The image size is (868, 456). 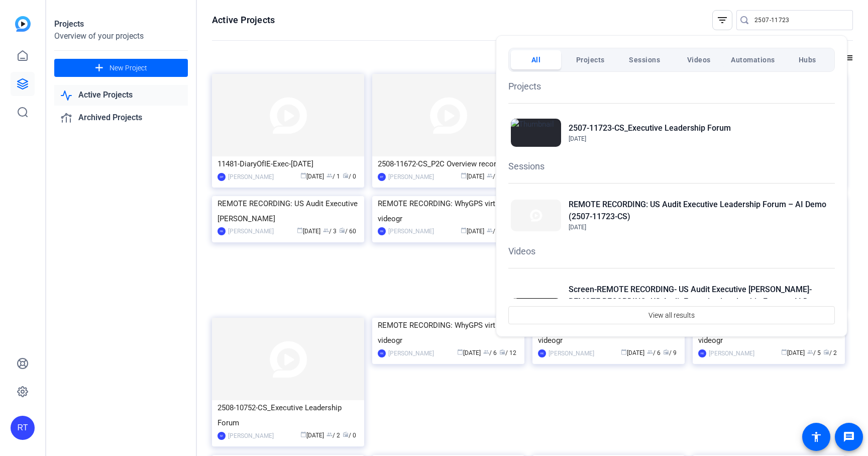 I want to click on span: Automations, so click(x=753, y=60).